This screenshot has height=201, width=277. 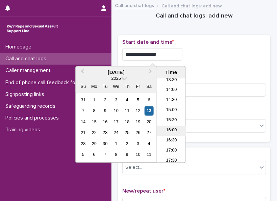 What do you see at coordinates (149, 144) in the screenshot?
I see `div: Choose Saturday, October 4th, 2025` at bounding box center [149, 144].